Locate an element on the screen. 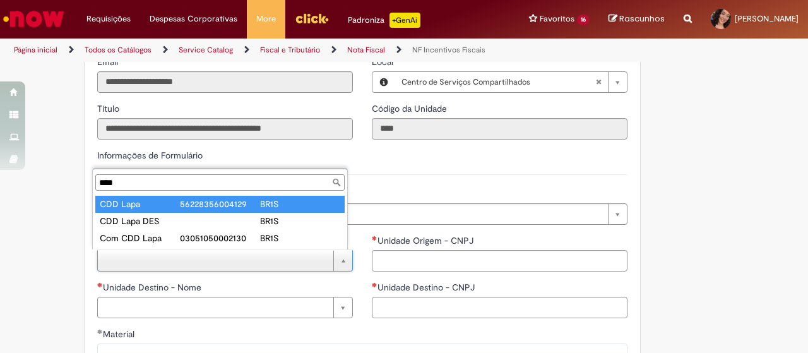 The height and width of the screenshot is (353, 808). ul: Unidade Origem - Nome is located at coordinates (220, 221).